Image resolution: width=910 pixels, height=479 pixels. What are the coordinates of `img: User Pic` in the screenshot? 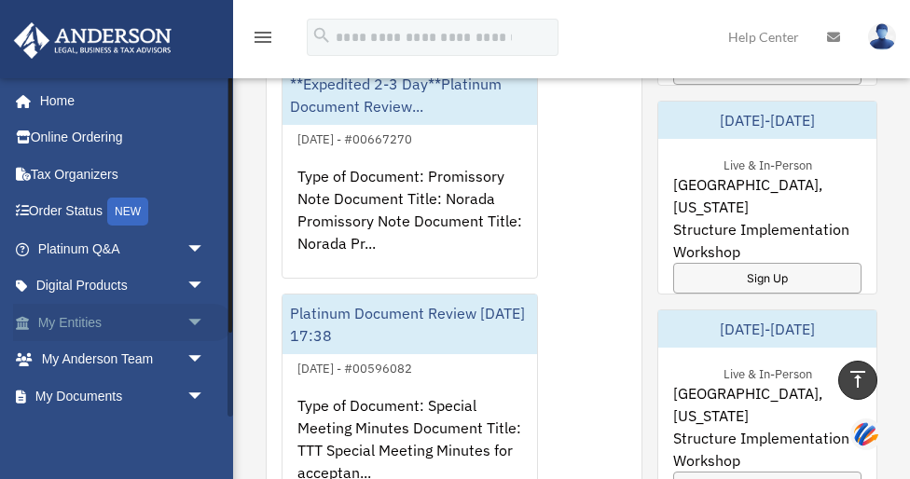 It's located at (882, 36).